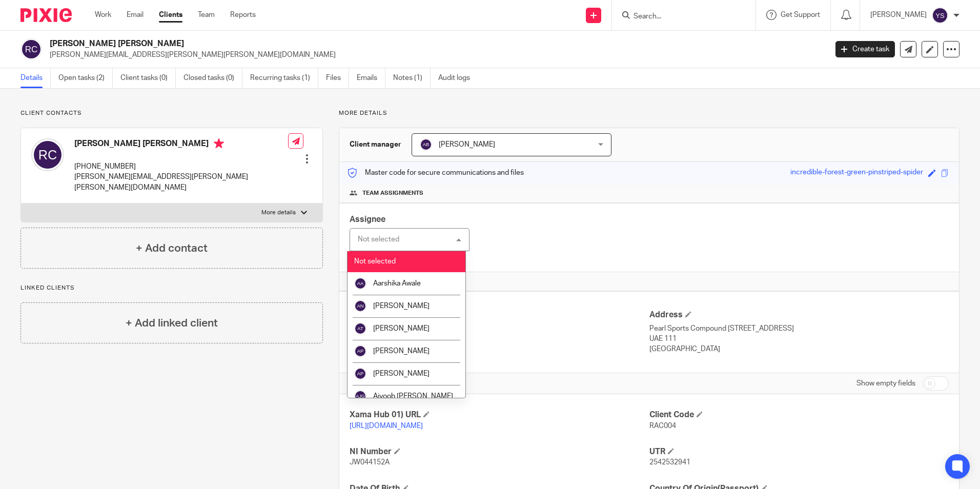  What do you see at coordinates (206, 15) in the screenshot?
I see `a: Team` at bounding box center [206, 15].